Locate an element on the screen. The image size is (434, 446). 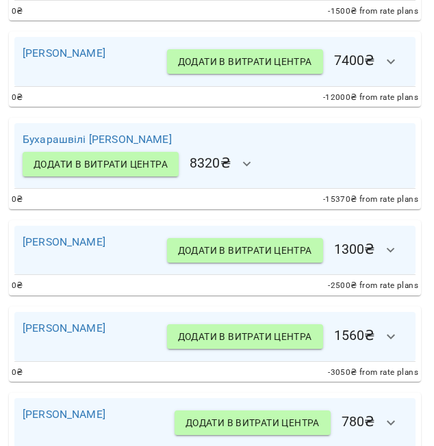
span: -12000 ₴ from rate plans is located at coordinates (370, 98).